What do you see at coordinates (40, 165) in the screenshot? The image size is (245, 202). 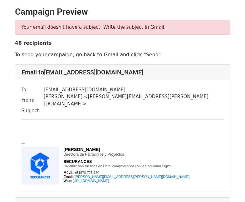 I see `img: Logo SECURANCES` at bounding box center [40, 165].